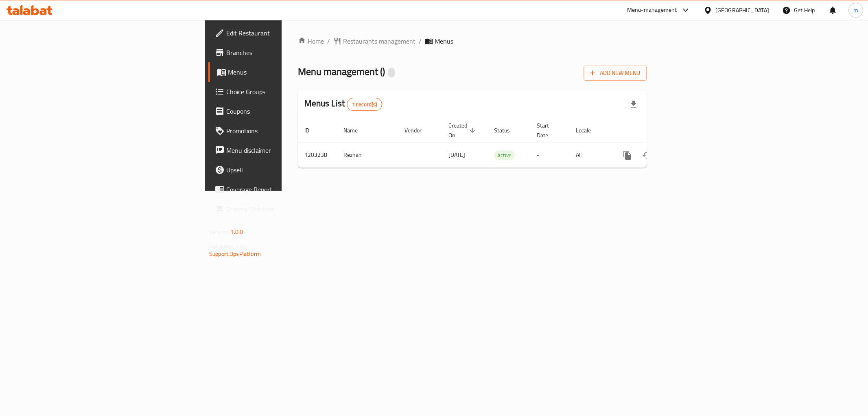  I want to click on span: Menu disclaimer, so click(285, 150).